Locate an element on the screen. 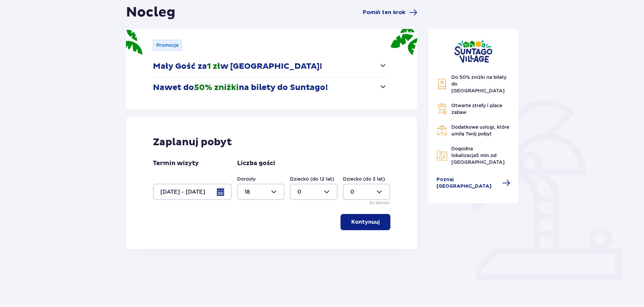 The height and width of the screenshot is (307, 644). img: Restaurant Icon is located at coordinates (442, 130).